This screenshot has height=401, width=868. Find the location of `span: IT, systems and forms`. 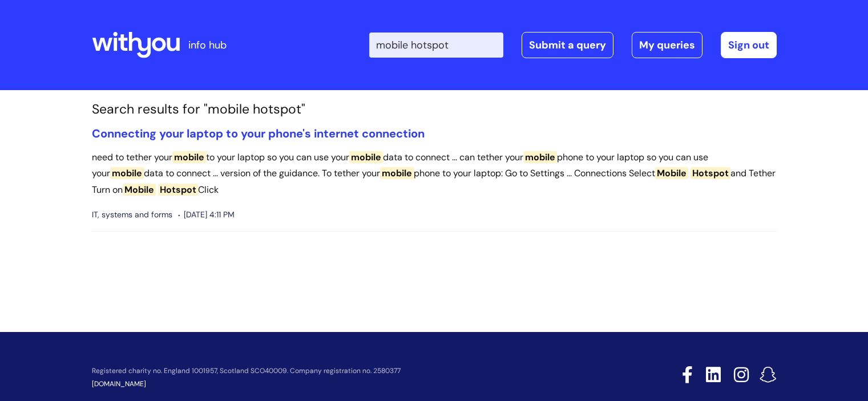

span: IT, systems and forms is located at coordinates (132, 215).